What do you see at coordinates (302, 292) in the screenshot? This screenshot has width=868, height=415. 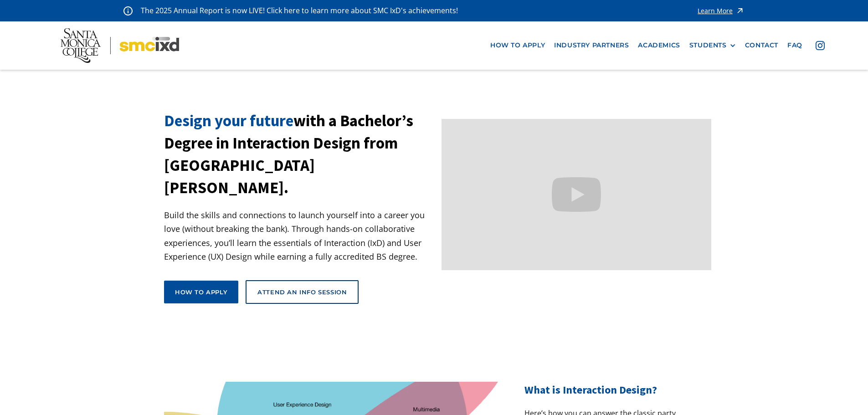 I see `a: Attend an Info Session` at bounding box center [302, 292].